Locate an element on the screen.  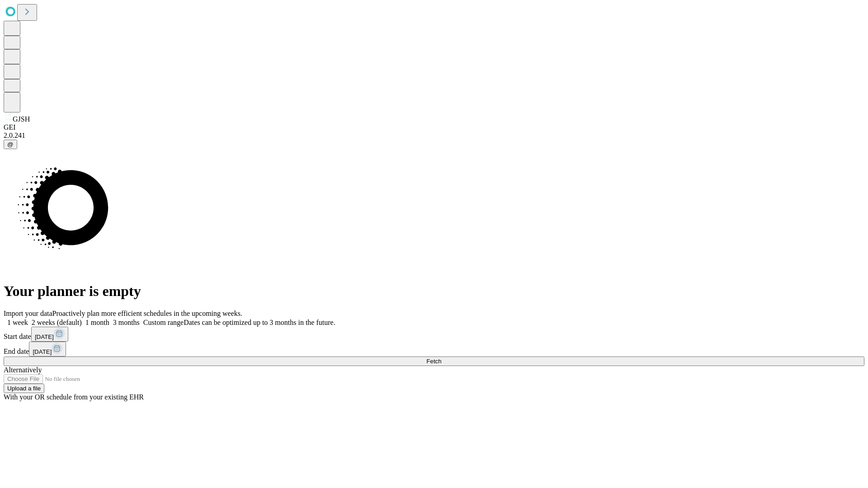
span: With your OR schedule from your existing EHR is located at coordinates (74, 397).